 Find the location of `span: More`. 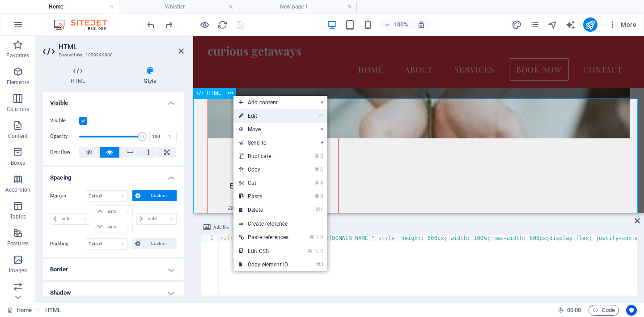

span: More is located at coordinates (622, 25).